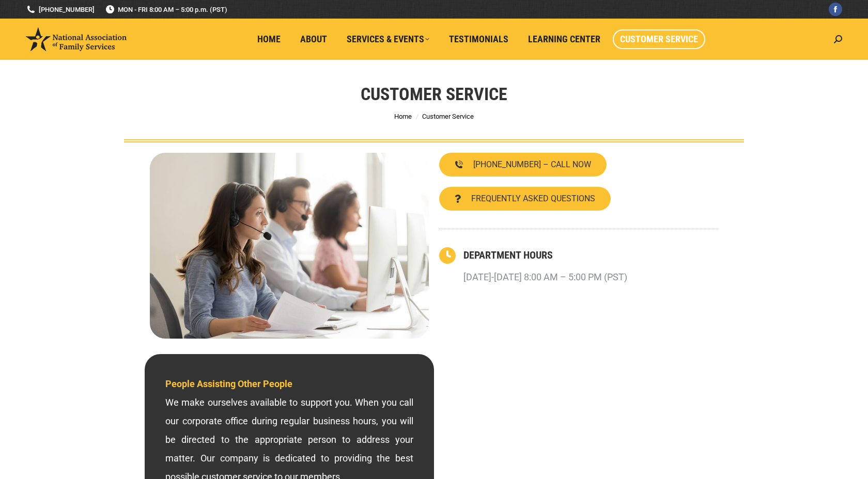  I want to click on span: Services & Events, so click(389, 40).